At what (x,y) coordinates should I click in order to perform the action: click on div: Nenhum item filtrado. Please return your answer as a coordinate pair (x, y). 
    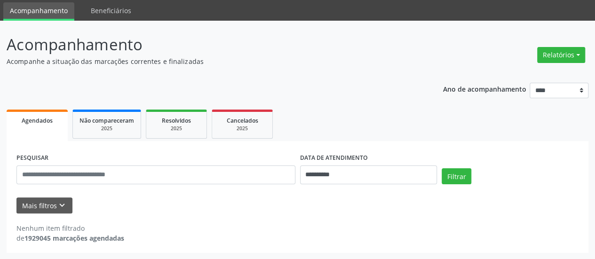
    Looking at the image, I should click on (70, 228).